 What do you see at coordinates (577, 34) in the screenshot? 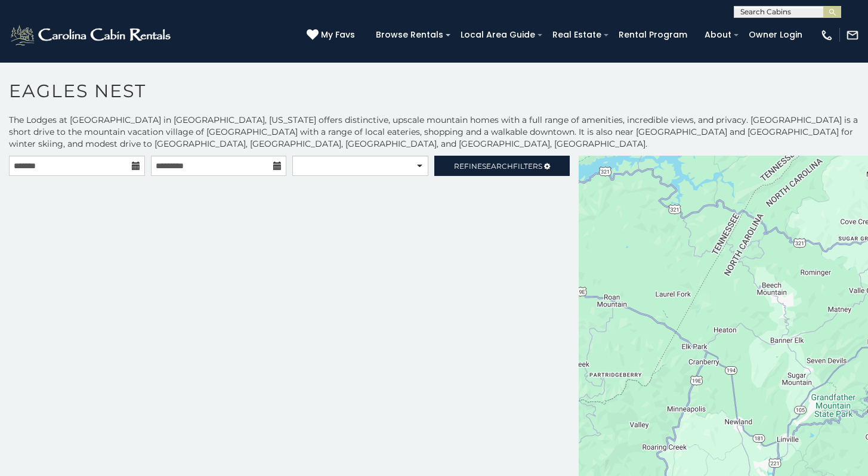
I see `a: Real Estate` at bounding box center [577, 34].